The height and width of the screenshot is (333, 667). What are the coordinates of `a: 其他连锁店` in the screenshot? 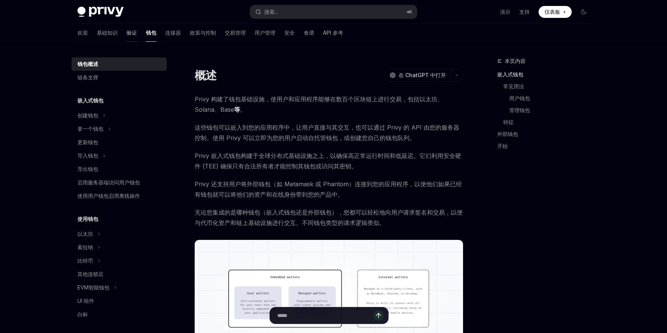 It's located at (119, 274).